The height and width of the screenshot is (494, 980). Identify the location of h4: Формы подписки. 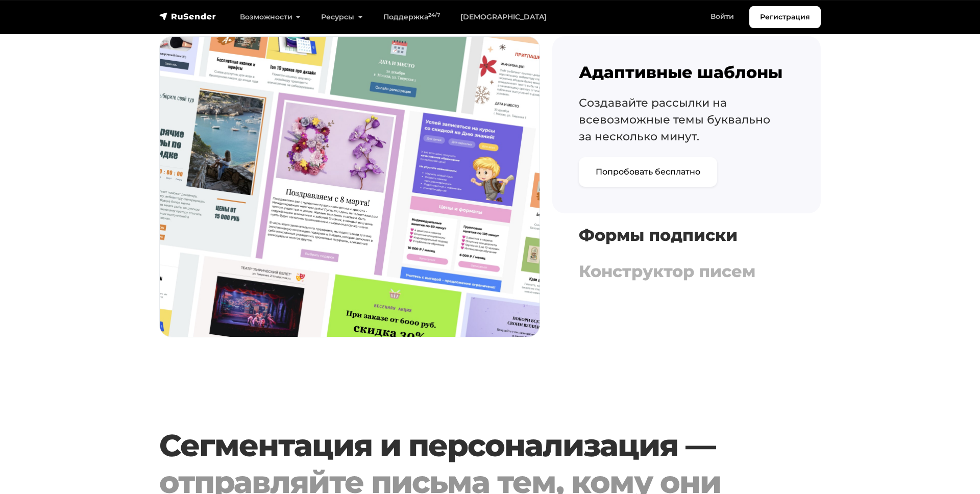
(686, 235).